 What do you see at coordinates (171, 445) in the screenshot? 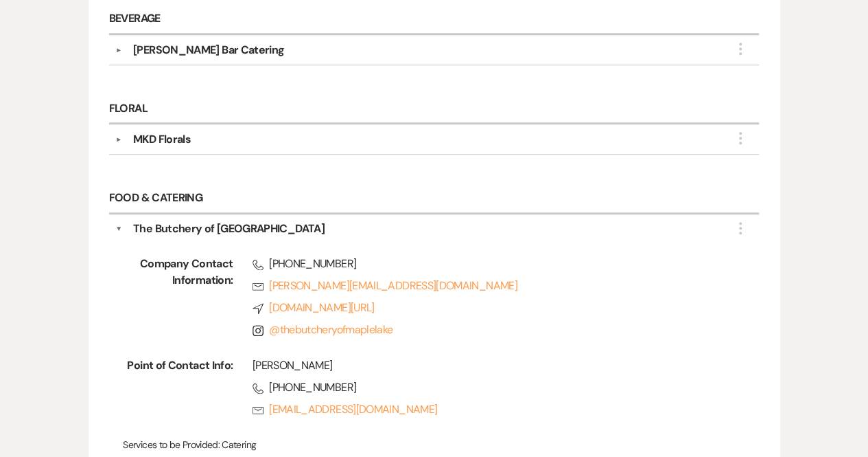
I see `span: Services to be Provided:` at bounding box center [171, 445].